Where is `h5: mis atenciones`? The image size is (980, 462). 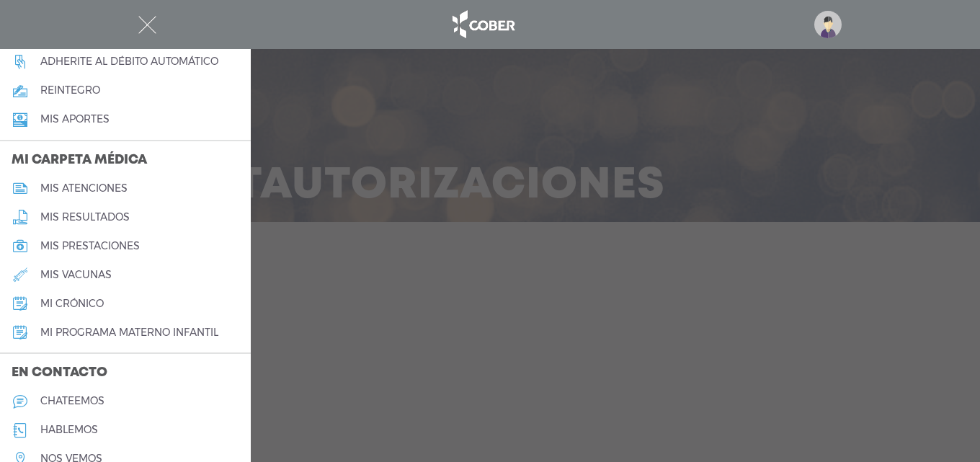
h5: mis atenciones is located at coordinates (83, 188).